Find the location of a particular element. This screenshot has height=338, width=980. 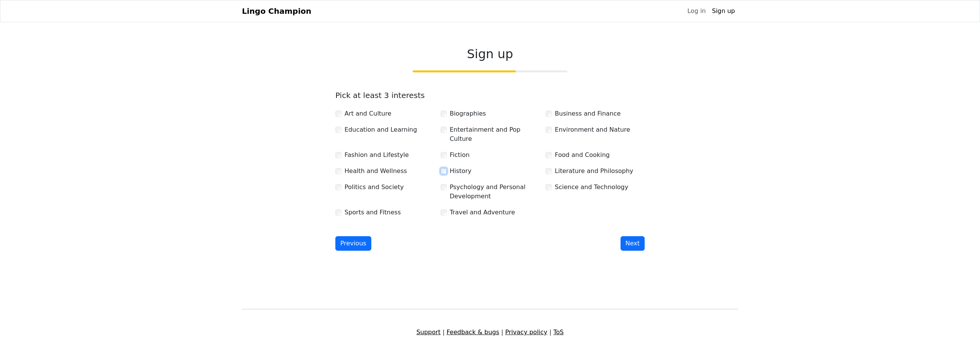

label: Science and Technology is located at coordinates (592, 187).